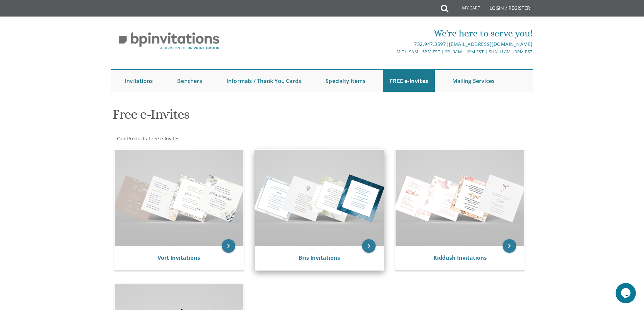  Describe the element at coordinates (430, 44) in the screenshot. I see `a: 732.947.3597` at that location.